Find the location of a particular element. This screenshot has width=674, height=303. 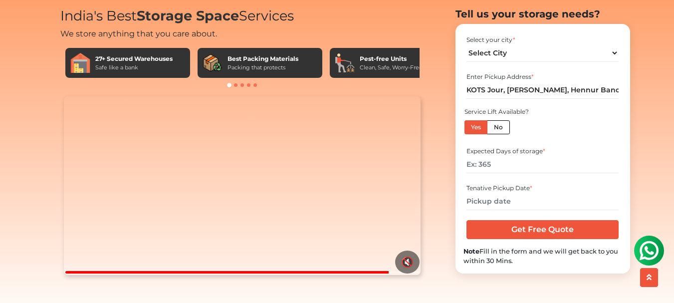

div: Fill in the form and we will get back to you within 30 Mins. is located at coordinates (543, 256).